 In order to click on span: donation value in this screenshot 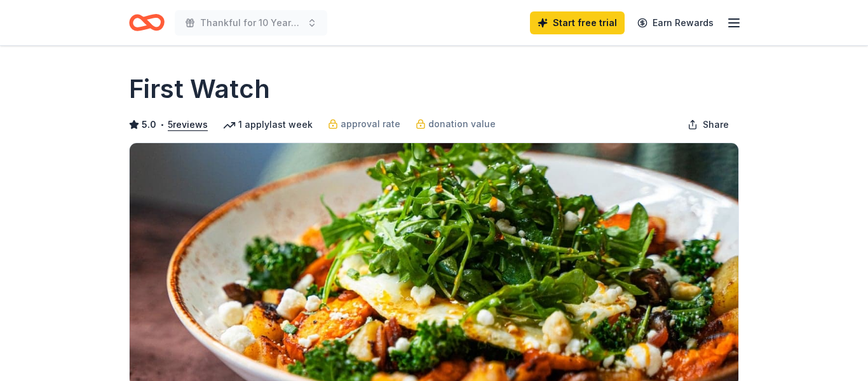, I will do `click(462, 124)`.